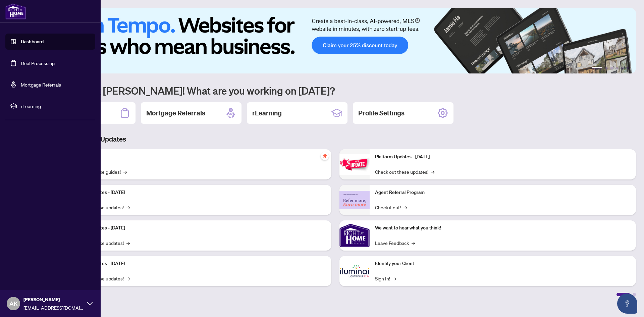 Image resolution: width=644 pixels, height=317 pixels. What do you see at coordinates (38, 63) in the screenshot?
I see `a: Deal Processing` at bounding box center [38, 63].